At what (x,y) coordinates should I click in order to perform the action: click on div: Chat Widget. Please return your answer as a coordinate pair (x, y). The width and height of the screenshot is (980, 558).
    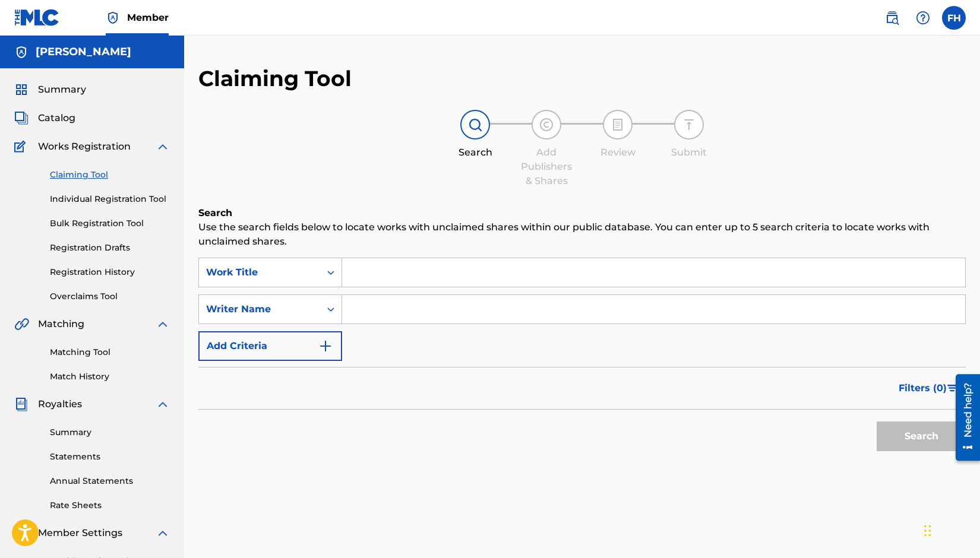
    Looking at the image, I should click on (951, 529).